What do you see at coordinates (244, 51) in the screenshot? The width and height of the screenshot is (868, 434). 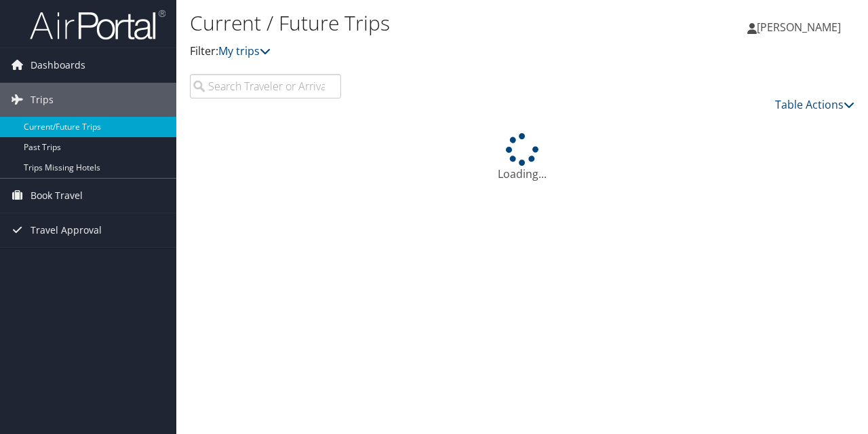 I see `a: My trips` at bounding box center [244, 51].